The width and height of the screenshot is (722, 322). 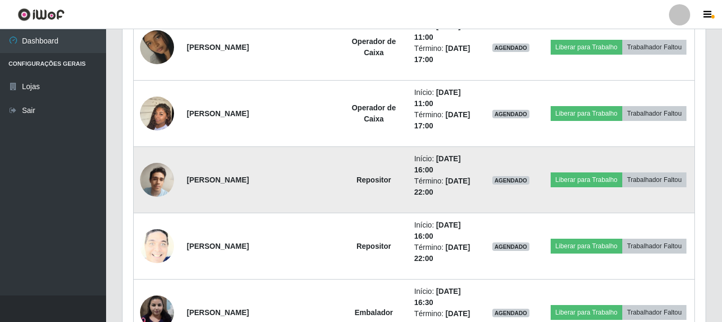 What do you see at coordinates (157, 246) in the screenshot?
I see `img: 1746292948519.jpeg` at bounding box center [157, 246].